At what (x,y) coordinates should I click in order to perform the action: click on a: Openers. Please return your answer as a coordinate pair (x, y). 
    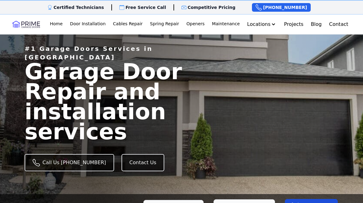
    Looking at the image, I should click on (196, 24).